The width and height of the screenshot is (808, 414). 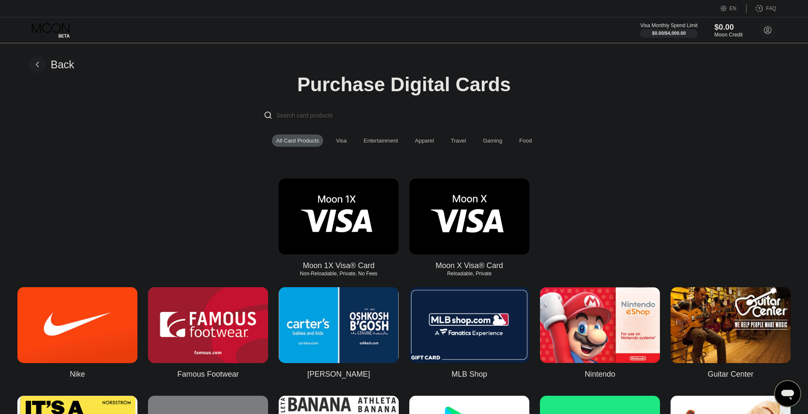 What do you see at coordinates (469, 274) in the screenshot?
I see `div: Reloadable, Private` at bounding box center [469, 274].